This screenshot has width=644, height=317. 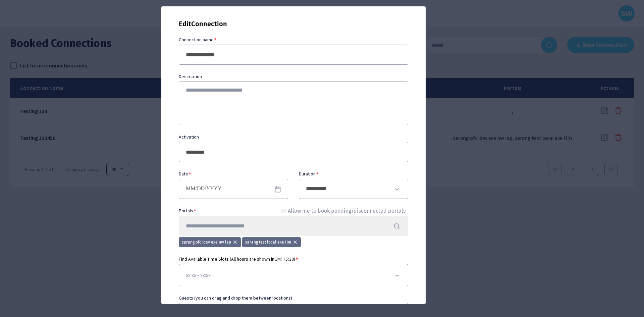 I want to click on label: Description, so click(x=190, y=76).